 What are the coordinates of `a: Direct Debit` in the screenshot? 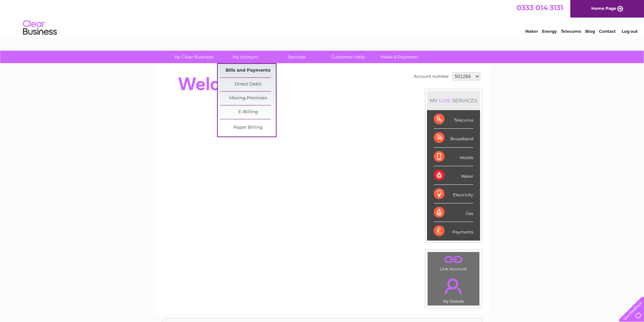 It's located at (247, 85).